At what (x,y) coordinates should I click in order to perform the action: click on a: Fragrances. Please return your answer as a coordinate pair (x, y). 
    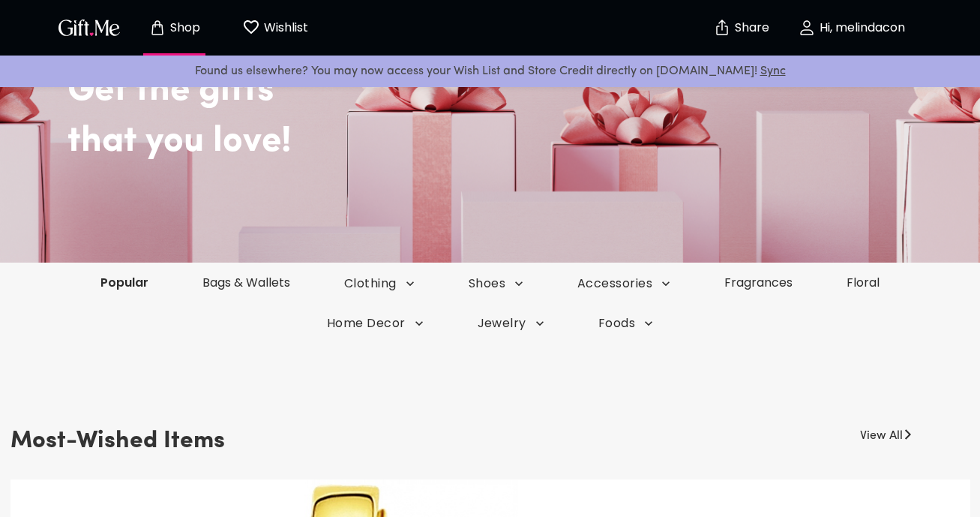
    Looking at the image, I should click on (758, 282).